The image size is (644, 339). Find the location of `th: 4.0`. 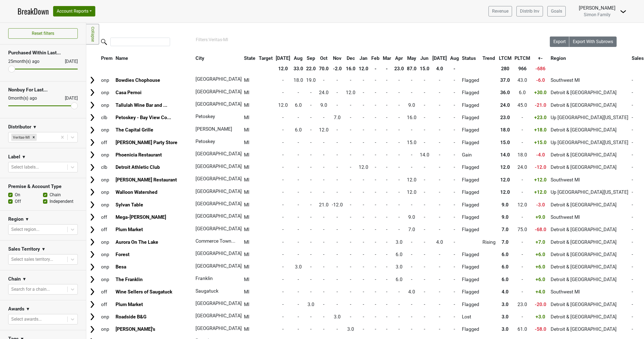

th: 4.0 is located at coordinates (440, 69).